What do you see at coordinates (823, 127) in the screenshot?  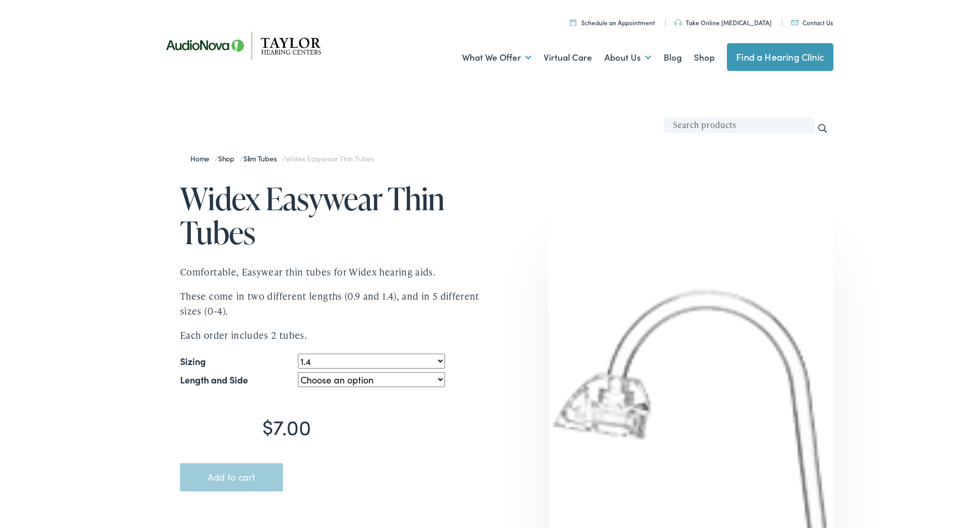 I see `input: Search` at bounding box center [823, 127].